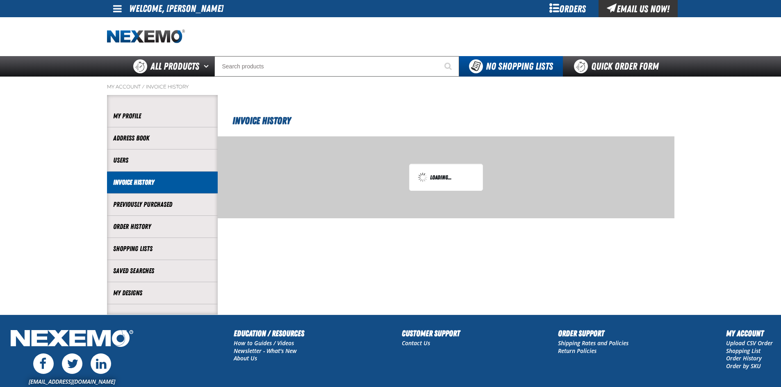 This screenshot has width=781, height=387. What do you see at coordinates (446, 178) in the screenshot?
I see `div: Loading...` at bounding box center [446, 178].